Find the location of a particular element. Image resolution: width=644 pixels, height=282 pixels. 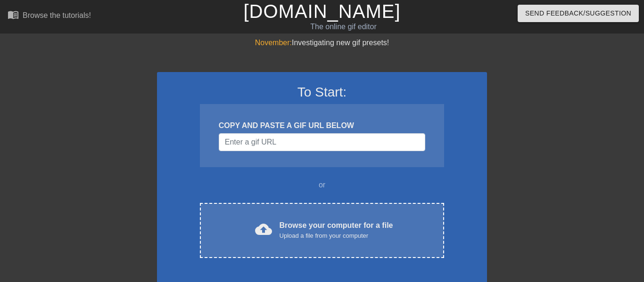

div: The online gif editor is located at coordinates (343, 27).